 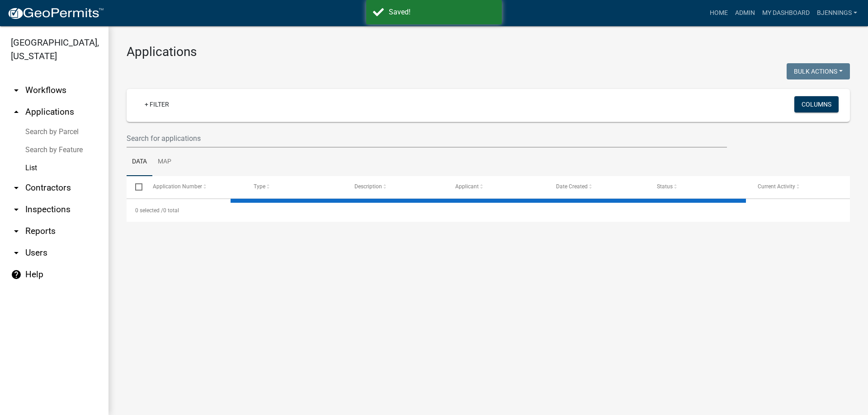 I want to click on datatable-header-cell: Current Activity, so click(x=799, y=187).